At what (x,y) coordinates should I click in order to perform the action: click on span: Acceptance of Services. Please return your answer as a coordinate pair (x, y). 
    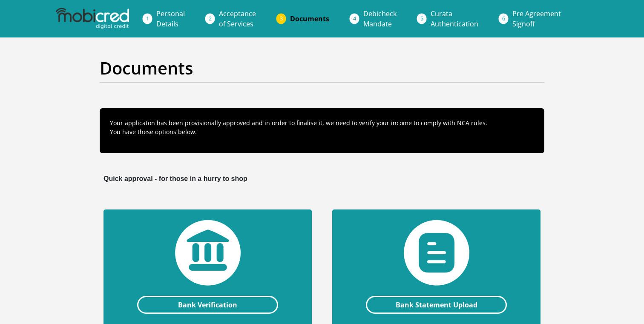
    Looking at the image, I should click on (237, 19).